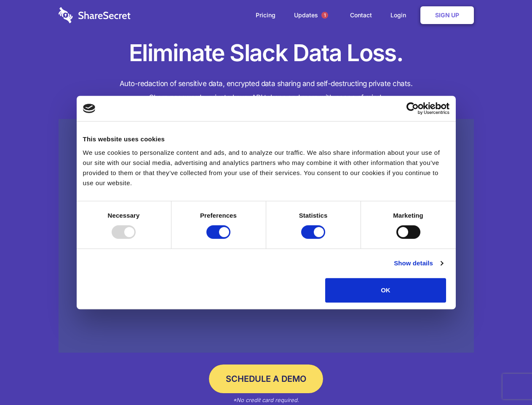 Image resolution: width=532 pixels, height=405 pixels. I want to click on button: OK, so click(386, 290).